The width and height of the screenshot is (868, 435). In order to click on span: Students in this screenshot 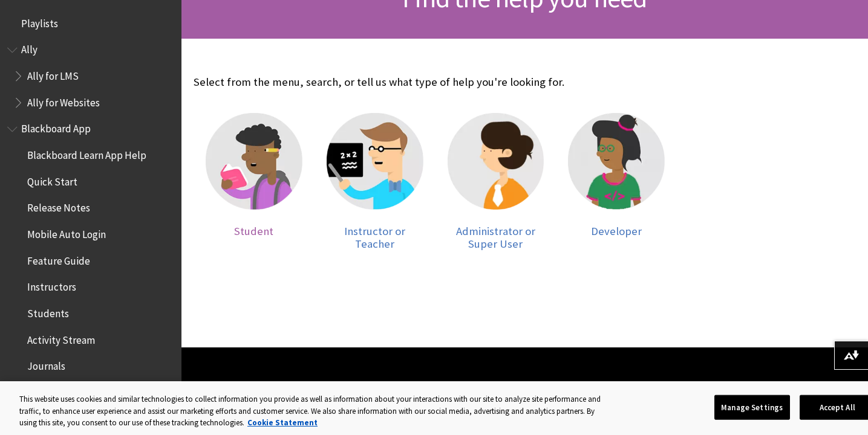, I will do `click(48, 312)`.